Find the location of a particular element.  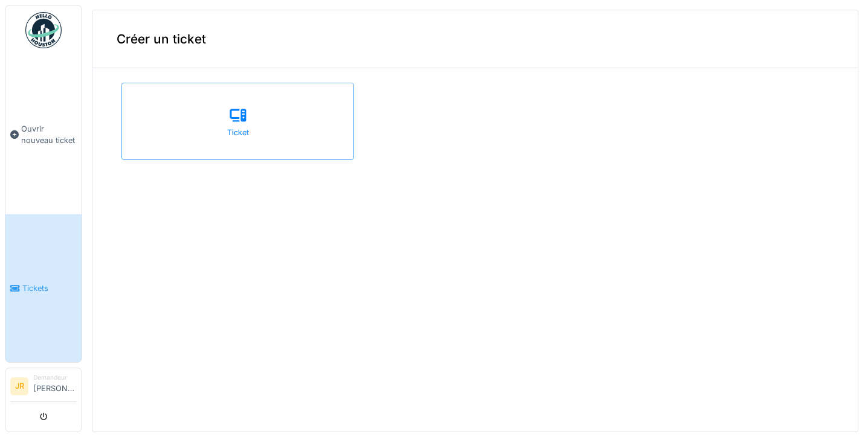

span: Tickets is located at coordinates (49, 288).